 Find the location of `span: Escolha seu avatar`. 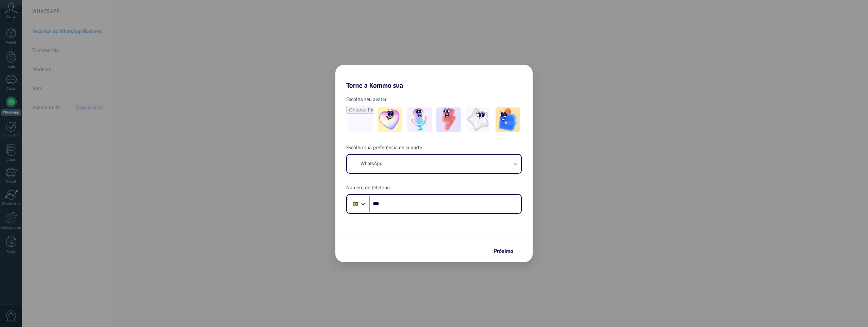

span: Escolha seu avatar is located at coordinates (366, 99).